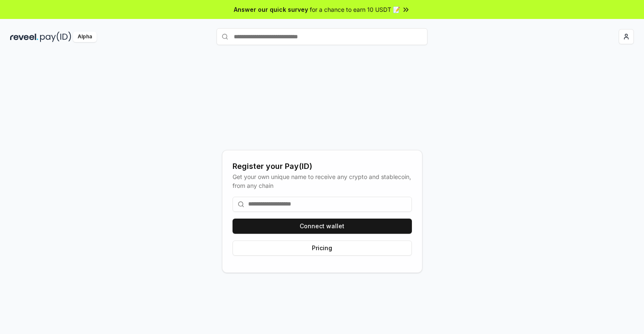 This screenshot has width=644, height=334. I want to click on span: for a chance to earn 10 USDT 📝, so click(354, 10).